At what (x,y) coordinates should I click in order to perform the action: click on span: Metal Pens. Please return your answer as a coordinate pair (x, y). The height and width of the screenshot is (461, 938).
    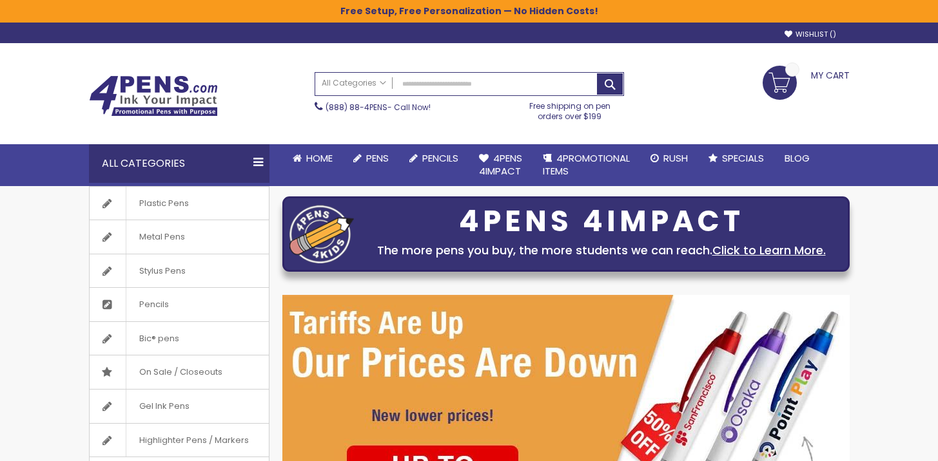
    Looking at the image, I should click on (162, 237).